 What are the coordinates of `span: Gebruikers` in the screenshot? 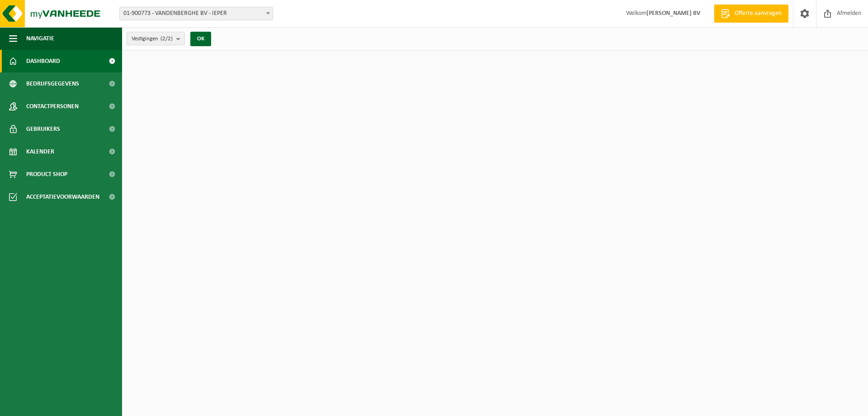 It's located at (43, 129).